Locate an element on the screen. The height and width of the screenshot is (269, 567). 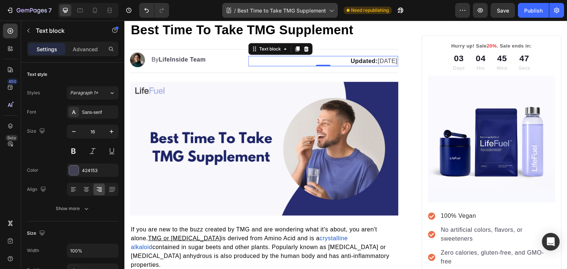
span: Paragraph 1* is located at coordinates (84, 93).